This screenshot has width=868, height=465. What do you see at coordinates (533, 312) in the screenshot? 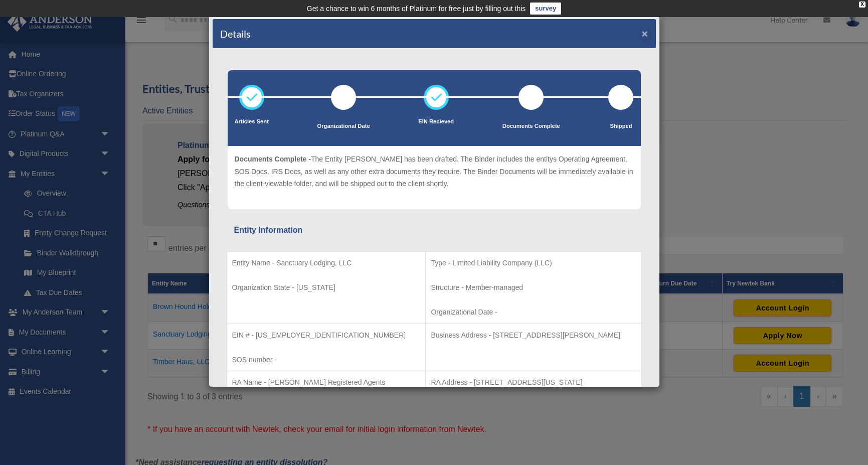
I see `p: Organizational Date -` at bounding box center [533, 312].